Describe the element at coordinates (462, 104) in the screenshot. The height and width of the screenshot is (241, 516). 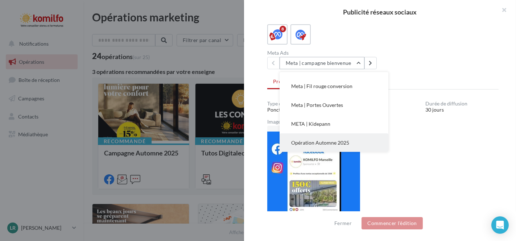
I see `div: Durée de diffusion` at that location.